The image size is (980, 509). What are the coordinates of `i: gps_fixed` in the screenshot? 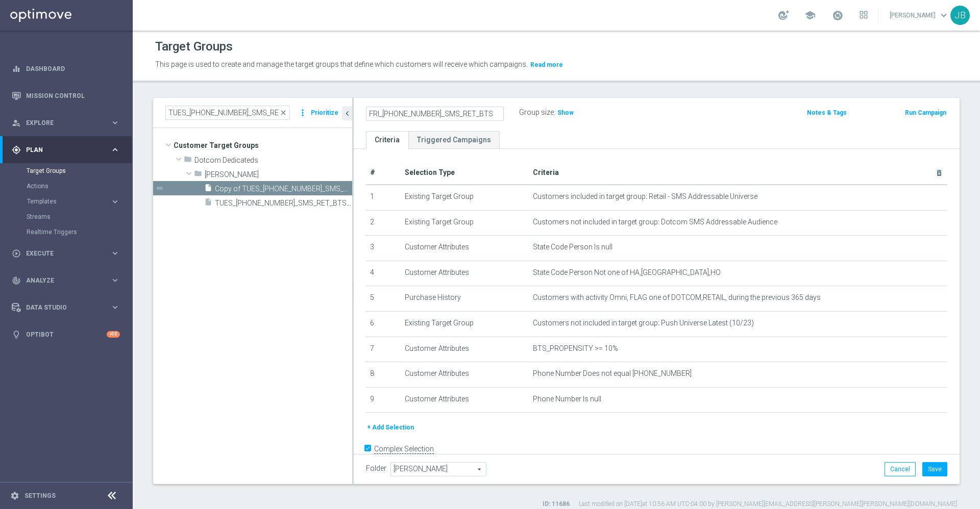 It's located at (16, 150).